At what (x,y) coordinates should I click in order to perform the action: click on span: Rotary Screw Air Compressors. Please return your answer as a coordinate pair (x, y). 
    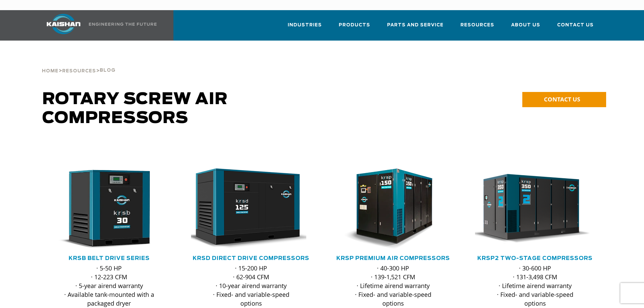
    Looking at the image, I should click on (135, 109).